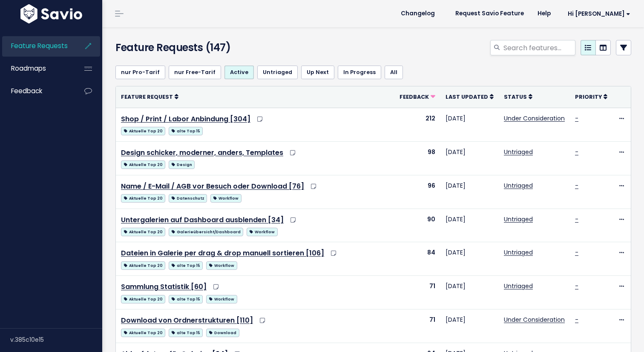 The height and width of the screenshot is (352, 644). I want to click on span: Status, so click(515, 97).